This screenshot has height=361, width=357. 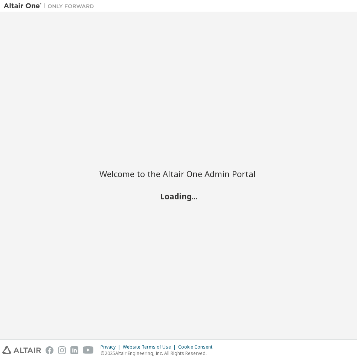 I want to click on div: Privacy, so click(x=112, y=347).